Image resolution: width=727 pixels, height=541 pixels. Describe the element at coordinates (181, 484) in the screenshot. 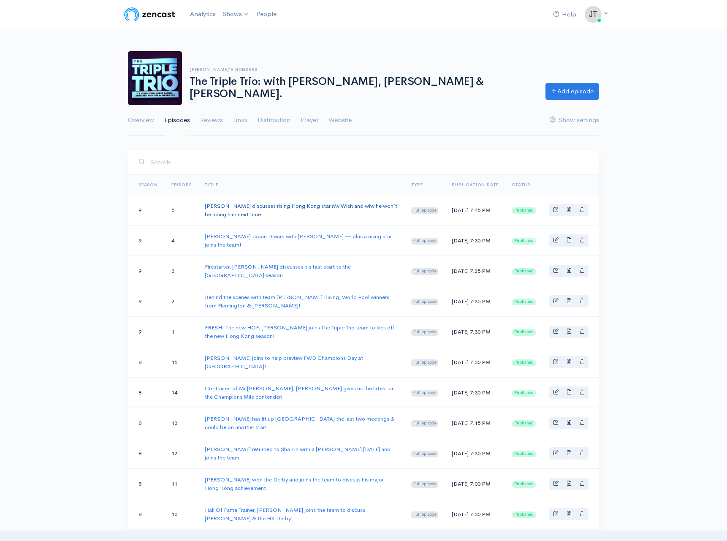

I see `td: 11` at that location.